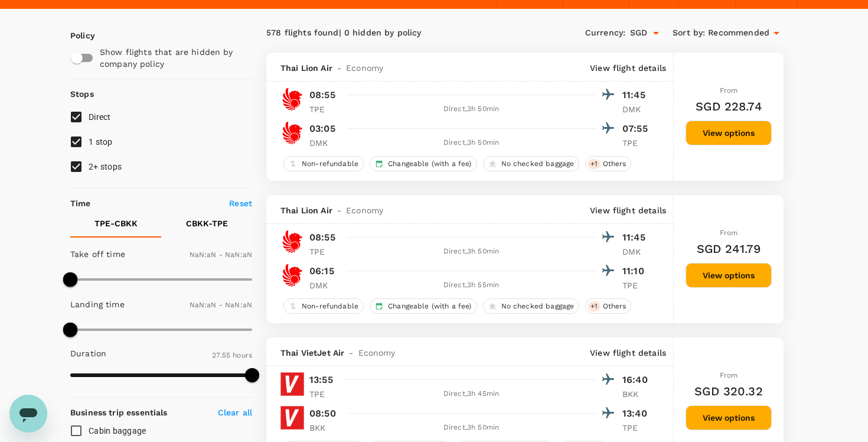 This screenshot has width=868, height=442. What do you see at coordinates (235, 412) in the screenshot?
I see `p: Clear all` at bounding box center [235, 412].